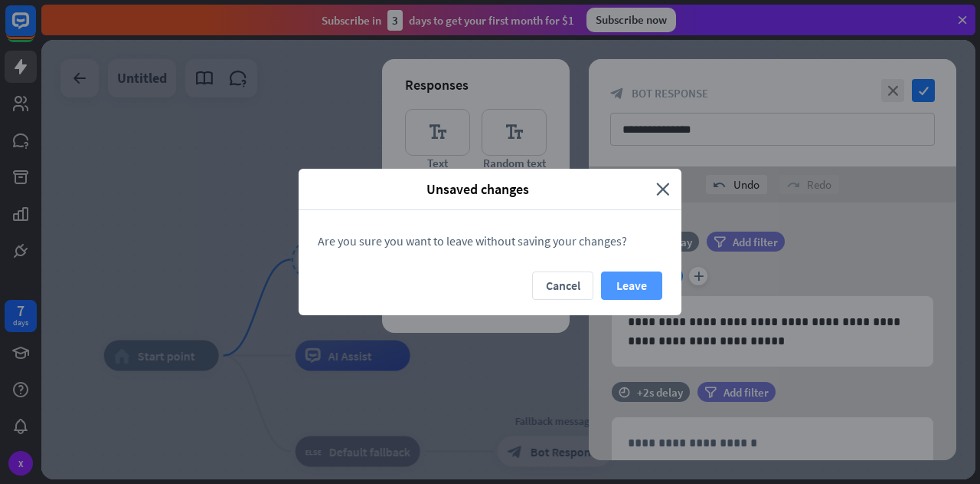 This screenshot has height=484, width=980. I want to click on i: close, so click(664, 189).